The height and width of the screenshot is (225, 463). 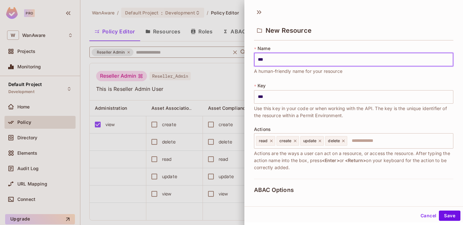 I want to click on div: delete, so click(x=336, y=141).